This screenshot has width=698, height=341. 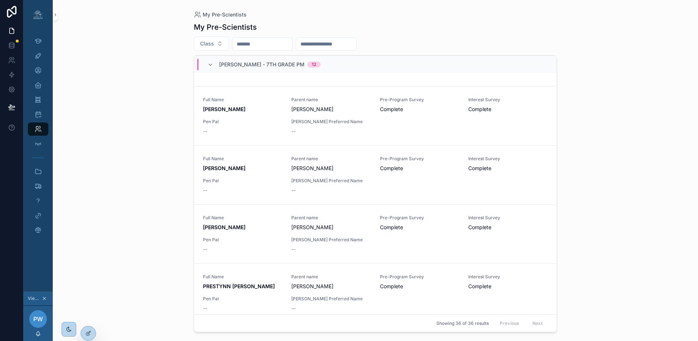 I want to click on button: Select Button, so click(x=211, y=44).